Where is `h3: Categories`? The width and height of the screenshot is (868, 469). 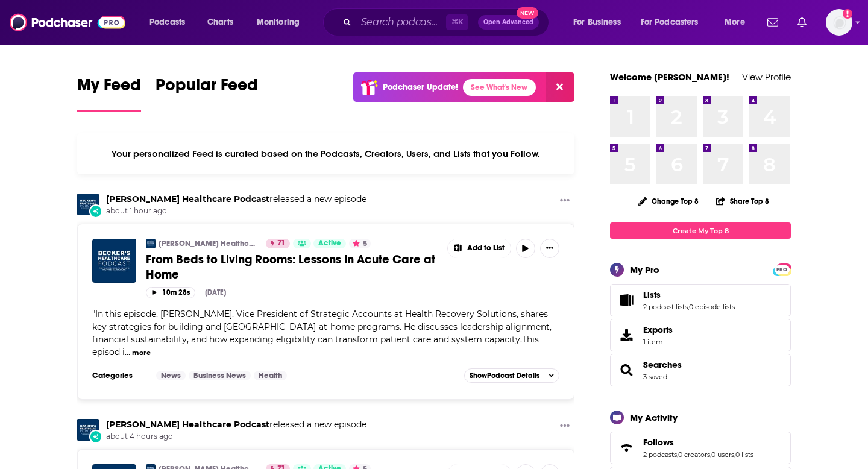
h3: Categories is located at coordinates (120, 376).